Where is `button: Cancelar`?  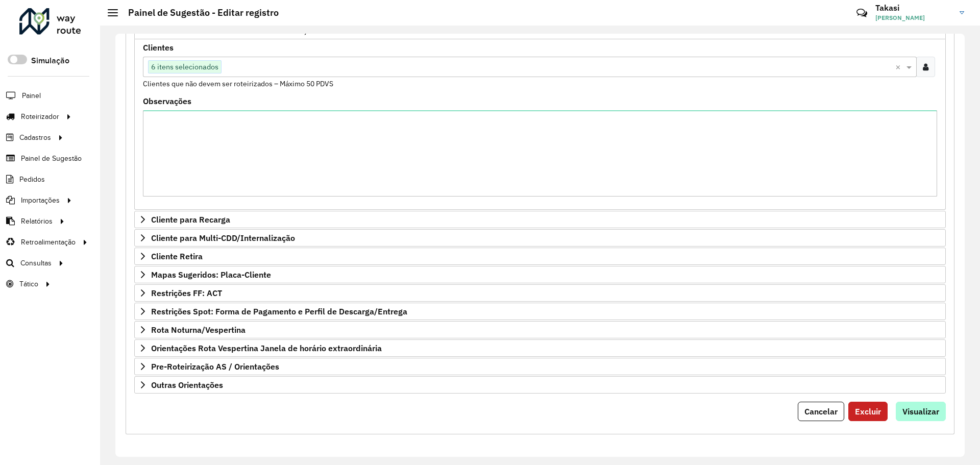 button: Cancelar is located at coordinates (821, 411).